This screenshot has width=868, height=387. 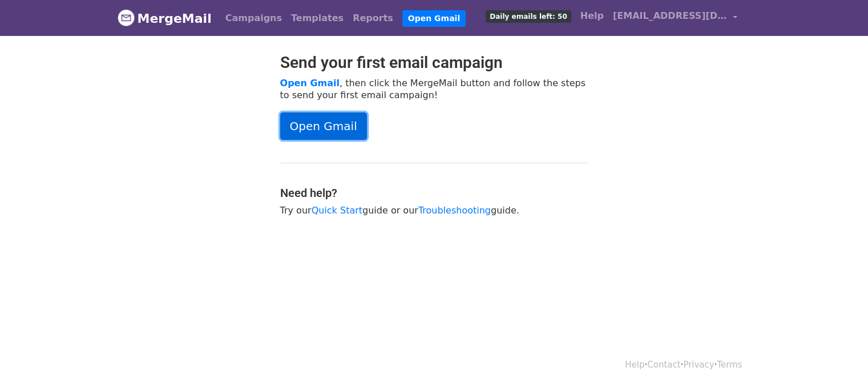 What do you see at coordinates (729, 365) in the screenshot?
I see `a: Terms` at bounding box center [729, 365].